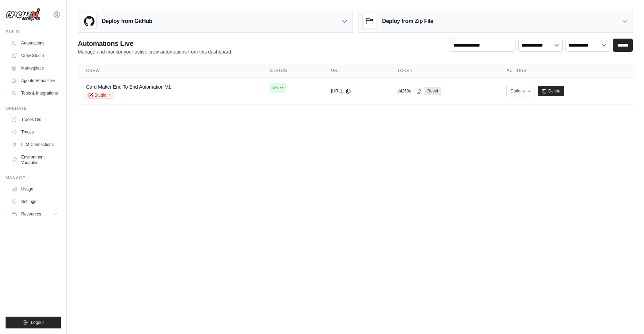 This screenshot has width=644, height=334. I want to click on div: Chat Widget, so click(627, 317).